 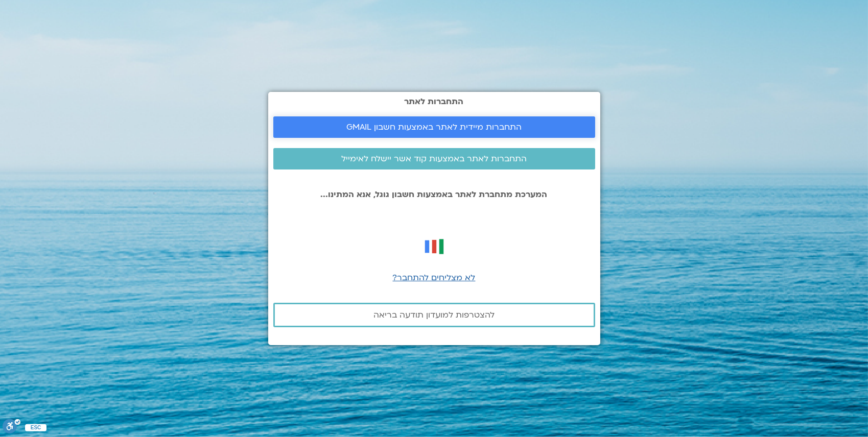 I want to click on a: לא מצליחים להתחבר?, so click(x=434, y=278).